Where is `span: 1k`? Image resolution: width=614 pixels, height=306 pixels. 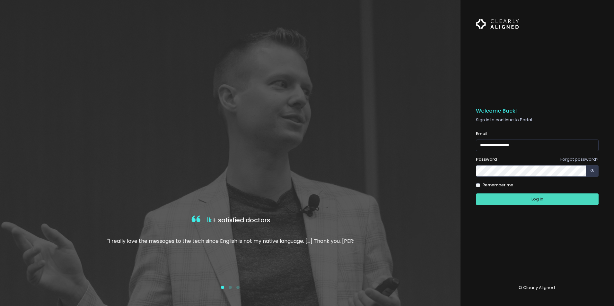 span: 1k is located at coordinates (209, 220).